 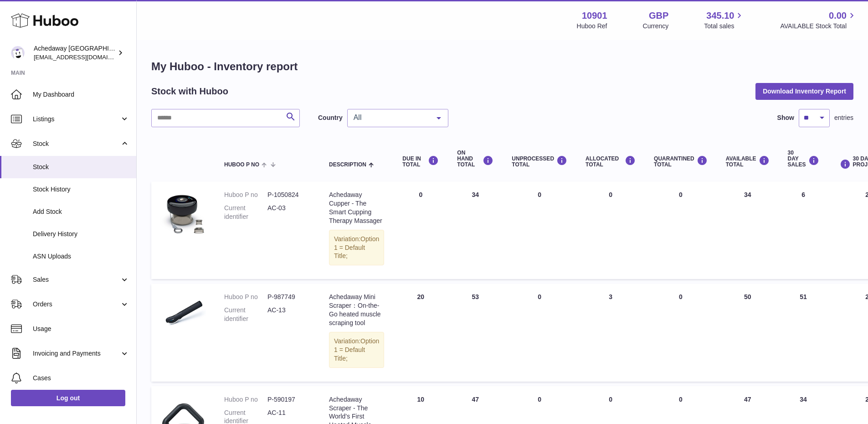 I want to click on td: 53, so click(x=475, y=332).